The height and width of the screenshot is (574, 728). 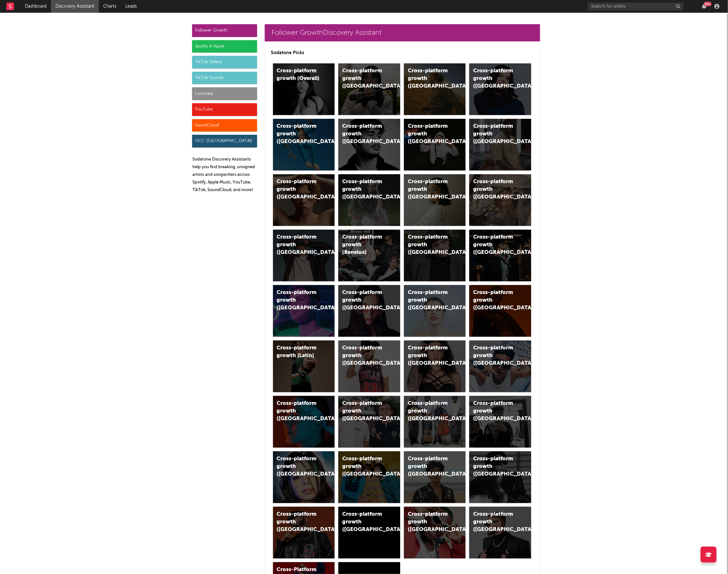 I want to click on p: Sodatone Discovery Assistants help you find breaking, unsigned artists and songwriters across Spo..., so click(x=225, y=175).